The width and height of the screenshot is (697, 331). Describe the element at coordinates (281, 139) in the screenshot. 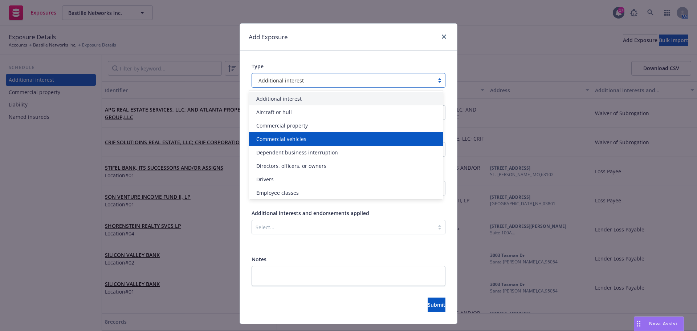

I see `span: Commercial vehicles` at that location.